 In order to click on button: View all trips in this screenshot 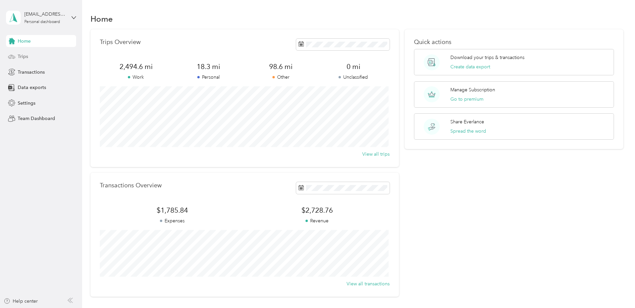, I will do `click(376, 154)`.